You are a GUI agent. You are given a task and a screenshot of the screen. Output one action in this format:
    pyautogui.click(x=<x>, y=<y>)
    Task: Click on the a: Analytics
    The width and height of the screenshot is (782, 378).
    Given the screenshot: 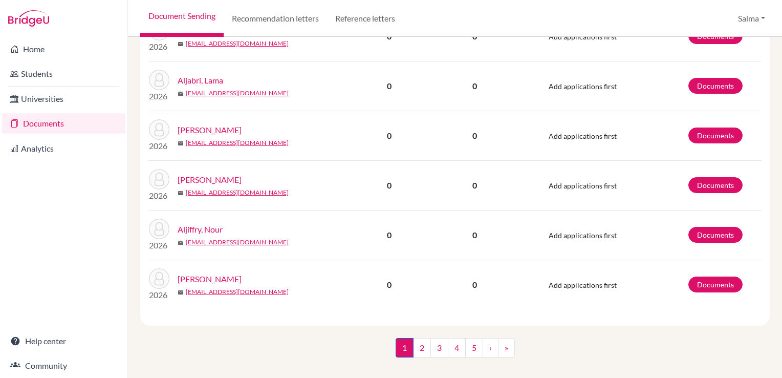 What is the action you would take?
    pyautogui.click(x=63, y=148)
    